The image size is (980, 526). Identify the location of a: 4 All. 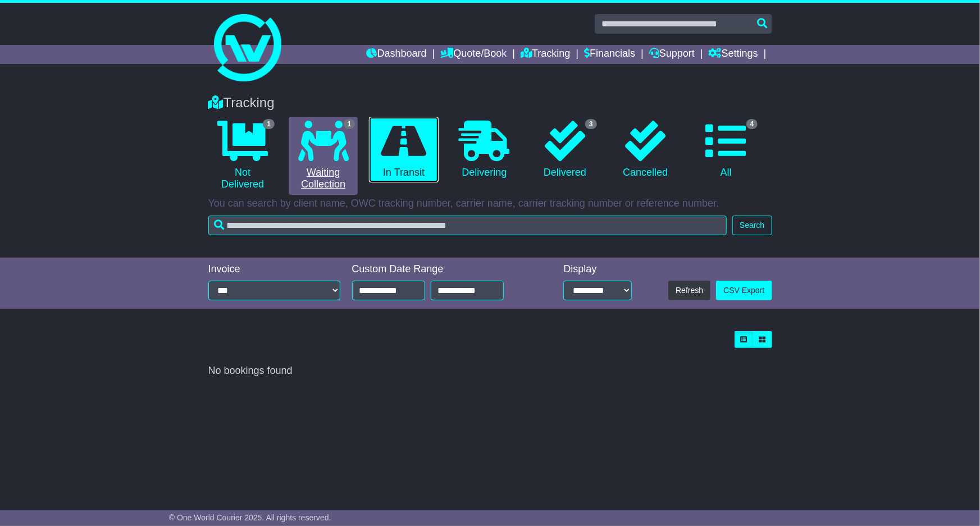
(726, 150).